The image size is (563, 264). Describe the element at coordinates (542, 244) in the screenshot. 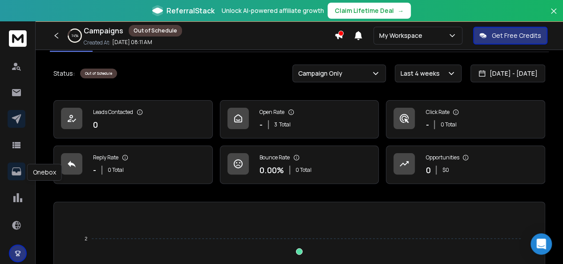

I see `div: Open Intercom Messenger` at that location.